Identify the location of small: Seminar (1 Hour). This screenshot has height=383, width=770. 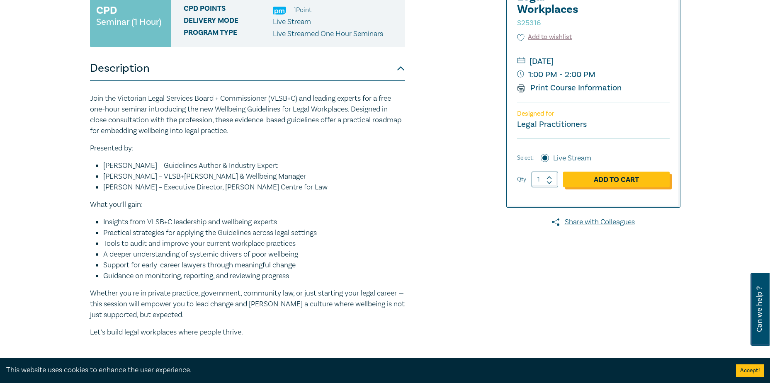
(128, 22).